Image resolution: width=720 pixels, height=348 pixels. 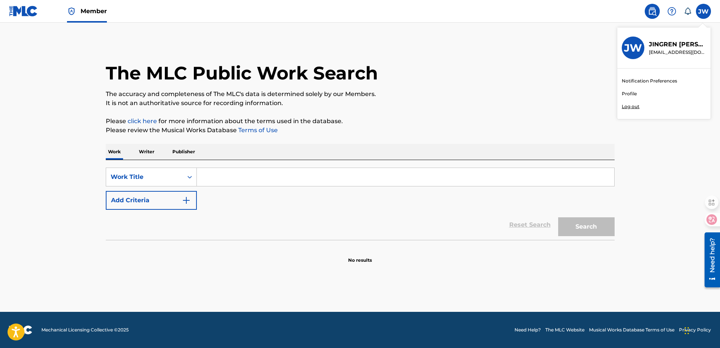 What do you see at coordinates (360, 203) in the screenshot?
I see `form: Search Form` at bounding box center [360, 203].